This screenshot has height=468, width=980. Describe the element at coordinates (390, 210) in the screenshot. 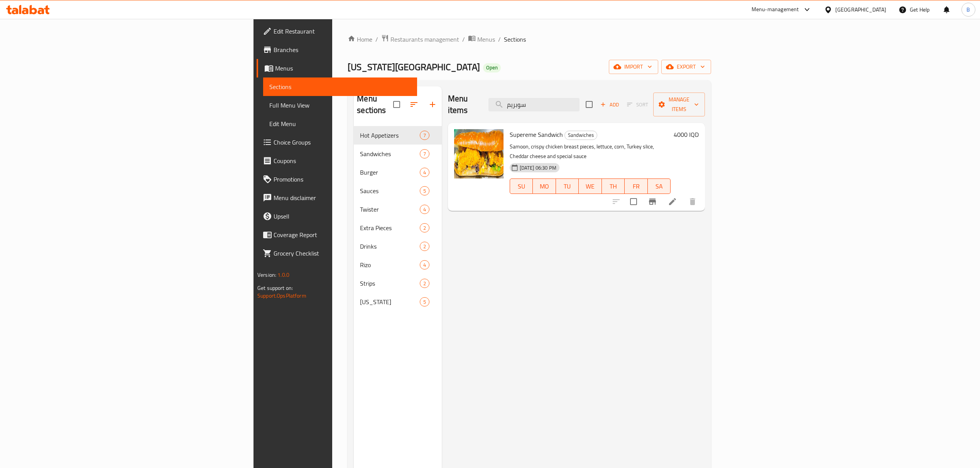

I see `div: Twister` at that location.